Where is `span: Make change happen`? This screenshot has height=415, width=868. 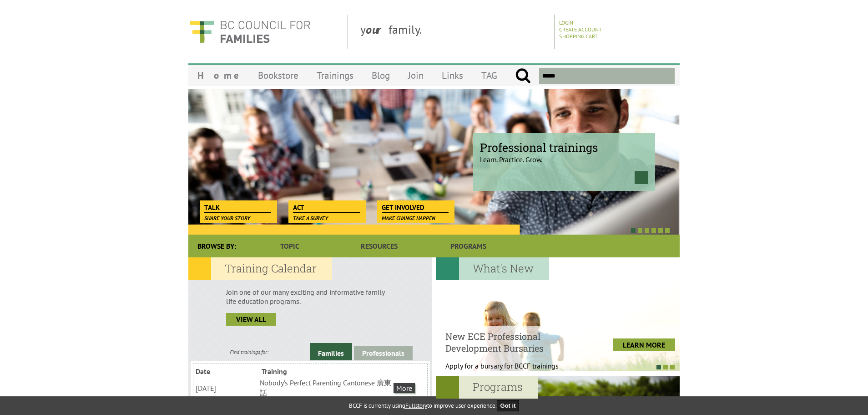 span: Make change happen is located at coordinates (409, 218).